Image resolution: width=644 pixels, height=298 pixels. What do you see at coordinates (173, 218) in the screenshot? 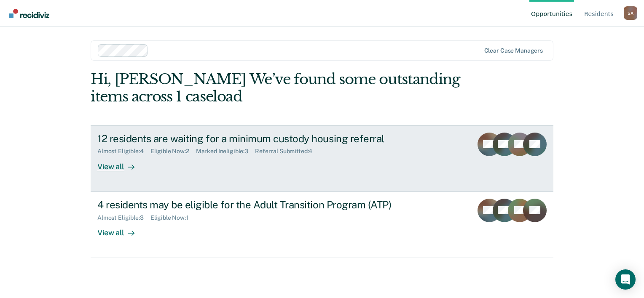
I see `div: Eligible Now : 1` at bounding box center [173, 218].